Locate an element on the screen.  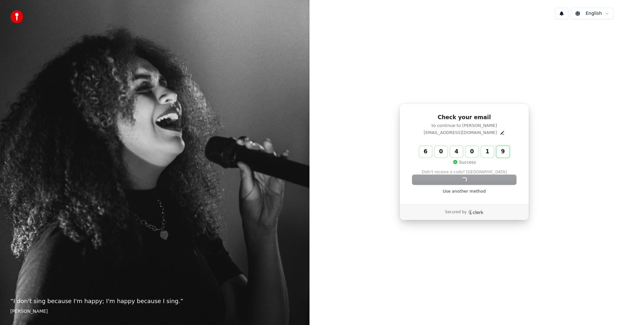
h1: Check your email is located at coordinates (464, 118).